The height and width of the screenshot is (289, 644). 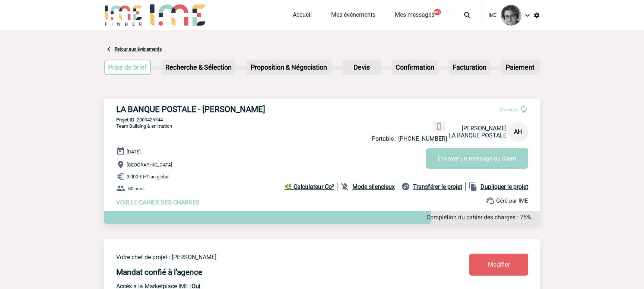 I want to click on p: Prise de brief, so click(x=128, y=67).